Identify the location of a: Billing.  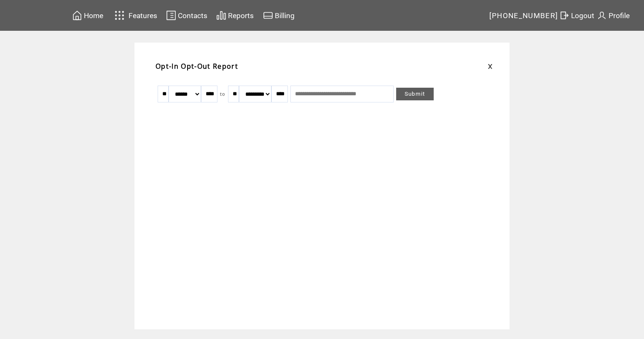
(279, 15).